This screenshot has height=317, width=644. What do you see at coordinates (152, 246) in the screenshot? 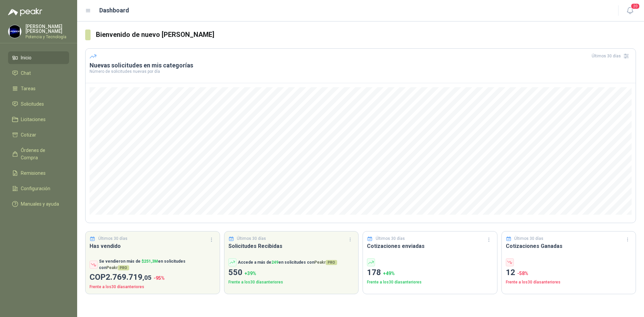
I see `h3: Has vendido` at bounding box center [152, 246].